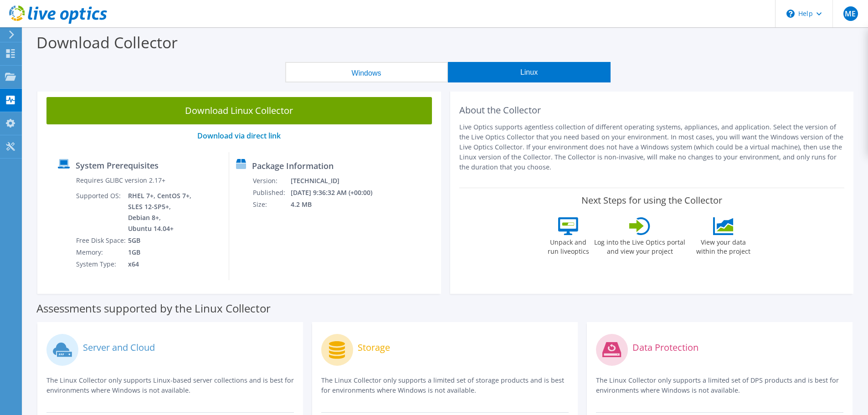 This screenshot has width=868, height=415. What do you see at coordinates (170, 385) in the screenshot?
I see `p: The Linux Collector only supports Linux-based server collections and is best for environments whe...` at bounding box center [170, 385].